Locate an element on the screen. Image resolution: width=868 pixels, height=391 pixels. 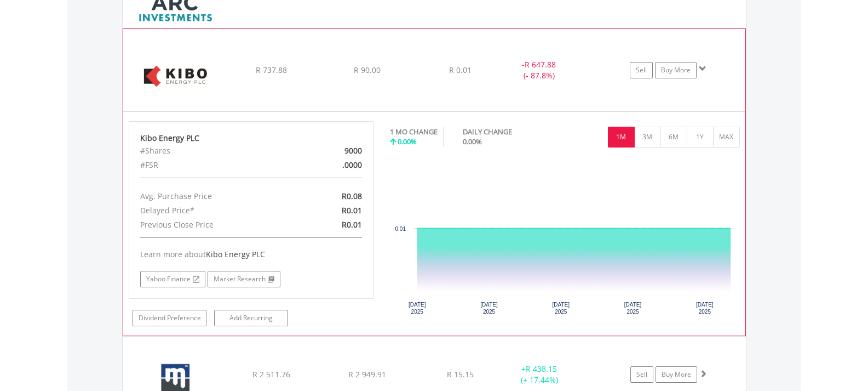
span: R 90.00 is located at coordinates (366, 70).